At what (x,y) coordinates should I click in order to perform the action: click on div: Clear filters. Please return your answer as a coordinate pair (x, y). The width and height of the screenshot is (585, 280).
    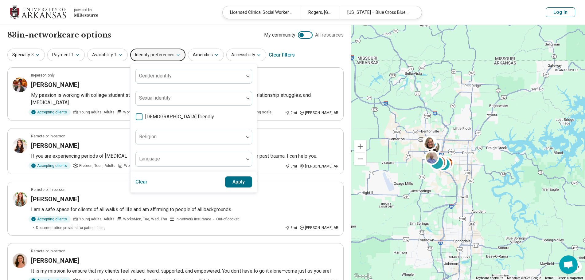
    Looking at the image, I should click on (282, 55).